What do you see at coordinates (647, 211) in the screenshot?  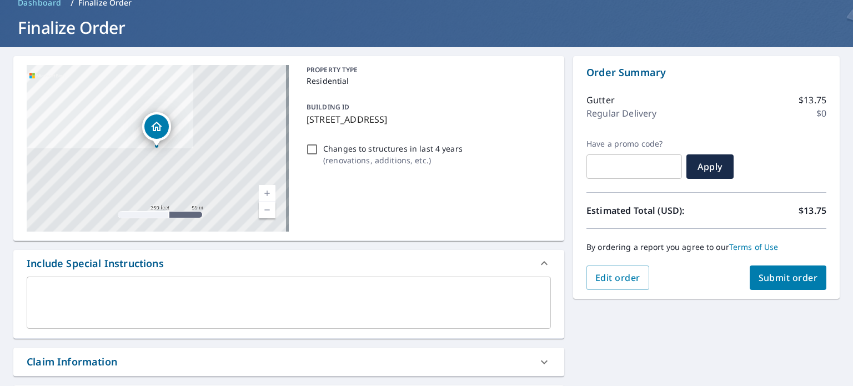 I see `p: Estimated Total (USD):` at bounding box center [647, 211].